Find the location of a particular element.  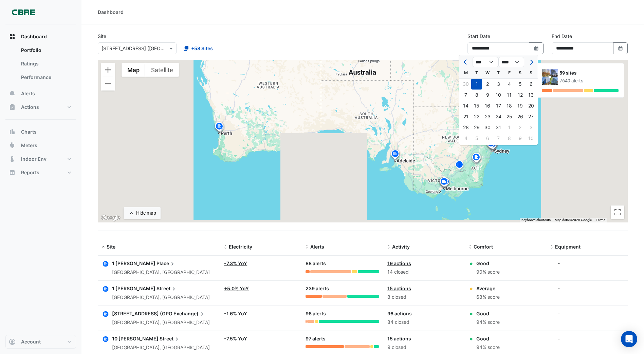

div: T is located at coordinates (476, 73).